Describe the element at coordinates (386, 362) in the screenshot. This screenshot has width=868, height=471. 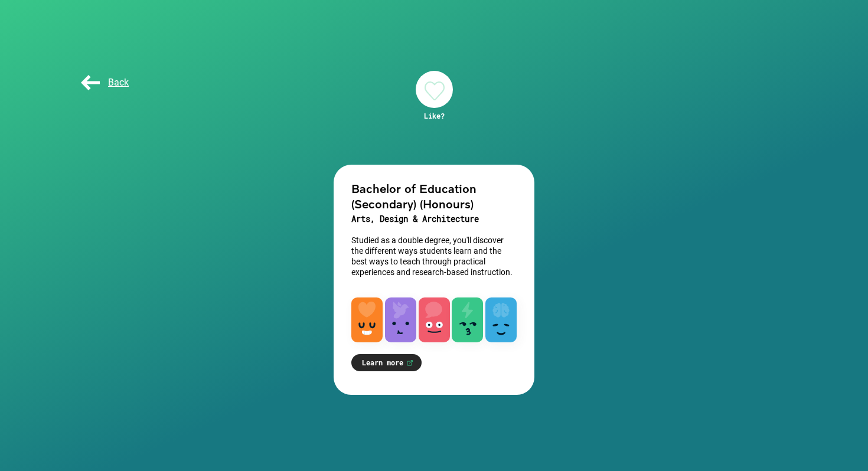
I see `a: Learn more` at that location.